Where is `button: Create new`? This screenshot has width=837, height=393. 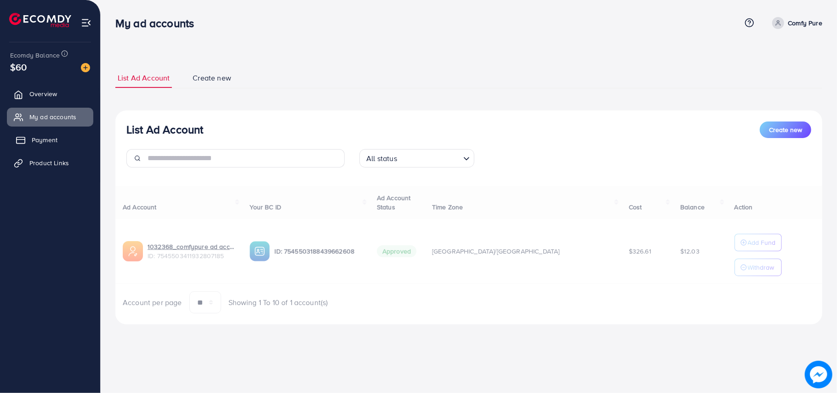 button: Create new is located at coordinates (786, 130).